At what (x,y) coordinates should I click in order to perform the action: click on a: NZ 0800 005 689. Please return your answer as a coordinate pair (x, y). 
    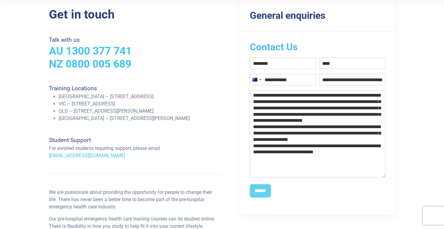
    Looking at the image, I should click on (90, 64).